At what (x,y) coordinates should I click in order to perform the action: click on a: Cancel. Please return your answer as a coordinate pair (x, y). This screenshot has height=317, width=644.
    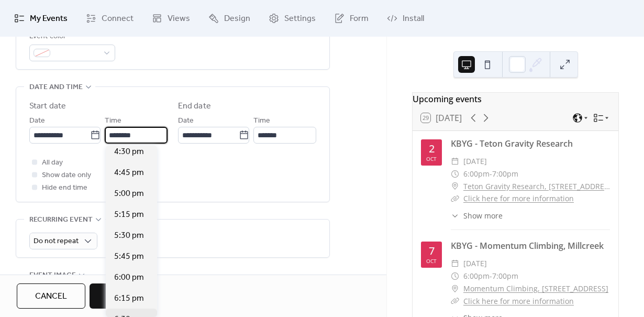
    Looking at the image, I should click on (51, 296).